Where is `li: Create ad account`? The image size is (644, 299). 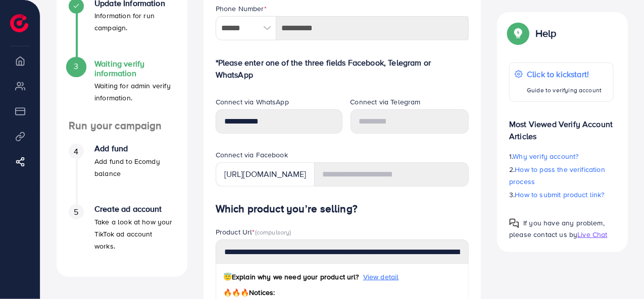
li: Create ad account is located at coordinates (122, 234).